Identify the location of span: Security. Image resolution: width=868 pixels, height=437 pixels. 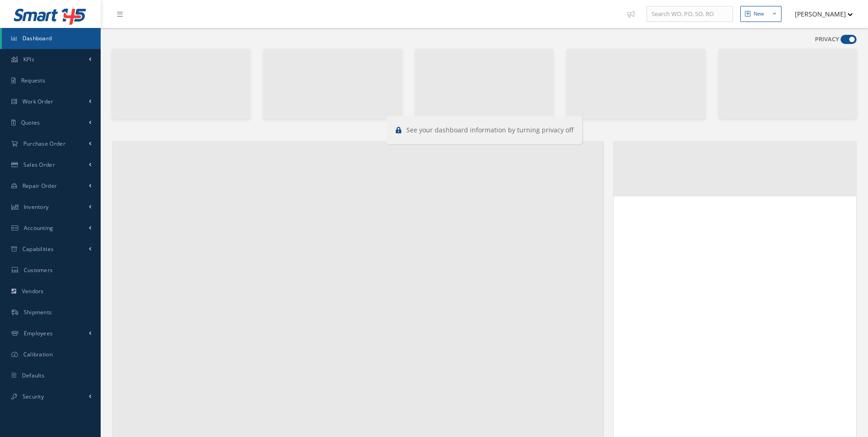
(33, 396).